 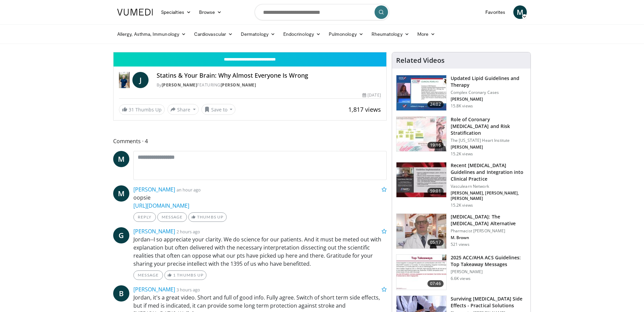 What do you see at coordinates (302, 34) in the screenshot?
I see `a: Endocrinology` at bounding box center [302, 34].